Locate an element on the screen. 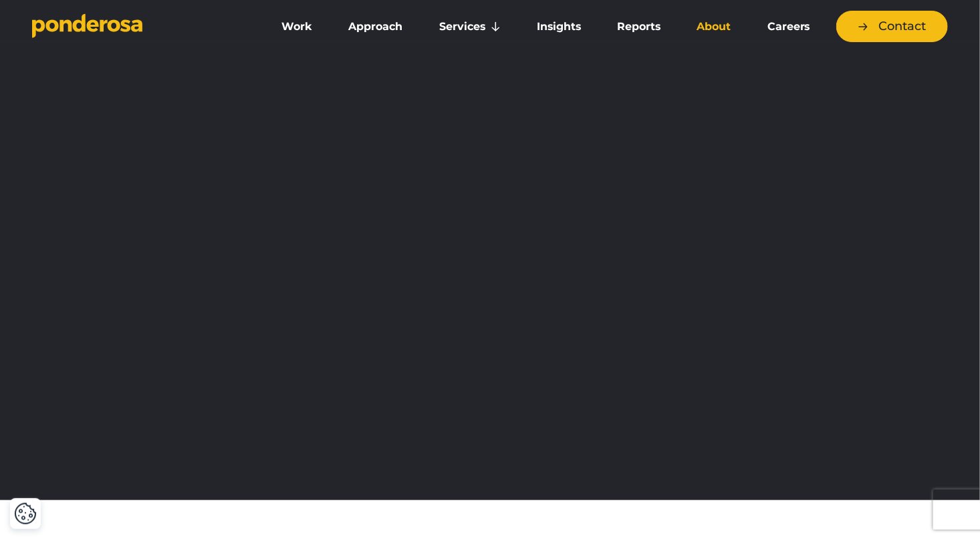  a: Approach is located at coordinates (375, 27).